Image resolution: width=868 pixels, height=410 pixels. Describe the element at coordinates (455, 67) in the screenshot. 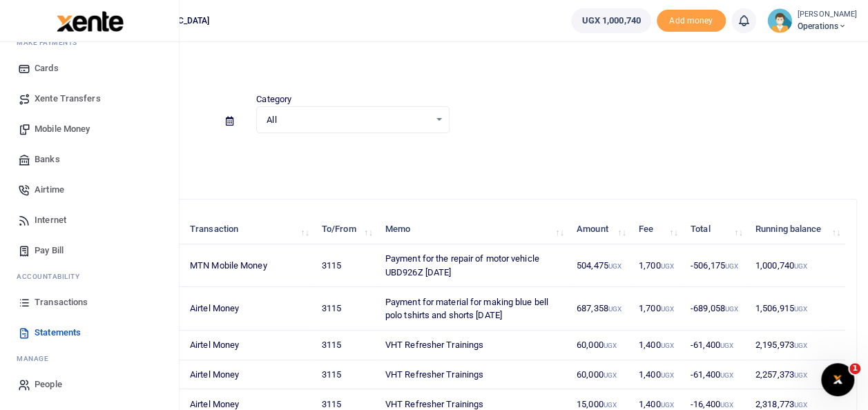

I see `h4: Statements` at that location.